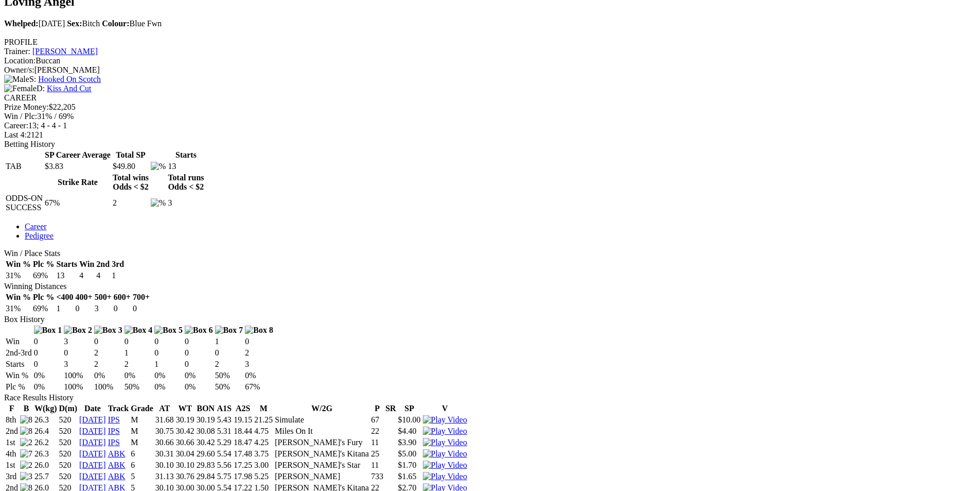 The height and width of the screenshot is (491, 980). I want to click on td: 30.31, so click(165, 453).